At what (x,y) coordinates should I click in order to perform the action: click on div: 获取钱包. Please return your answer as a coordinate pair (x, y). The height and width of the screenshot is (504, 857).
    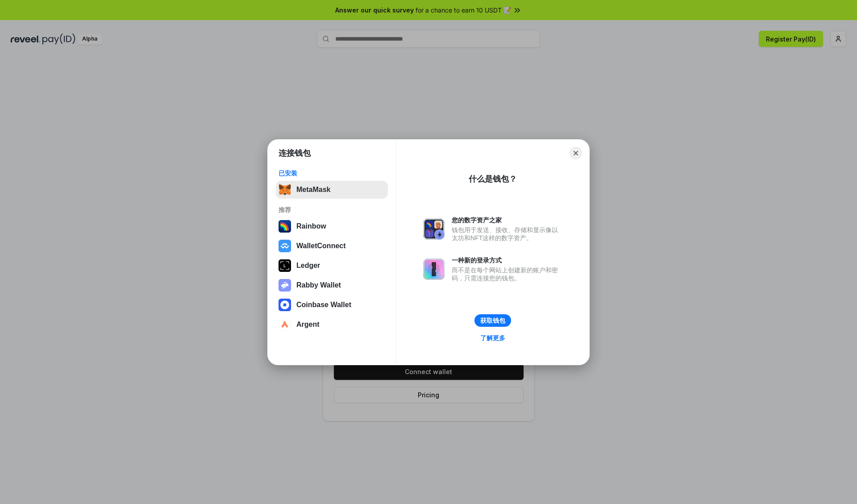
    Looking at the image, I should click on (493, 321).